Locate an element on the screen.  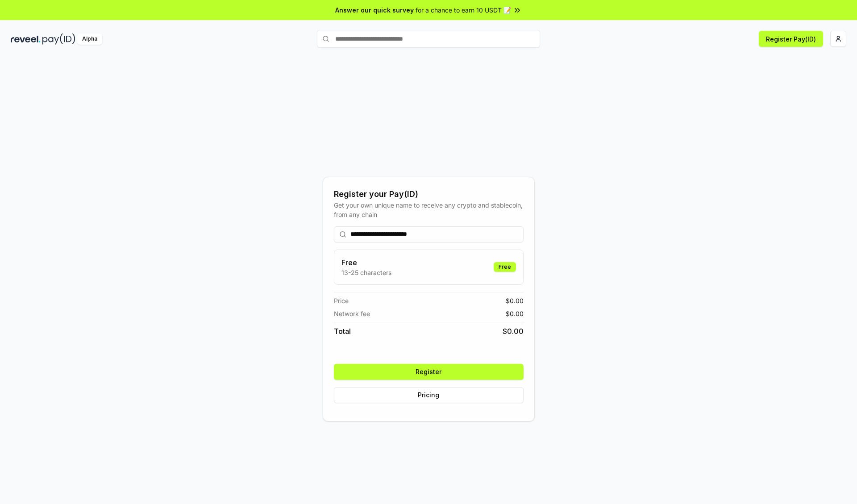
p: 13-25 characters is located at coordinates (366, 272).